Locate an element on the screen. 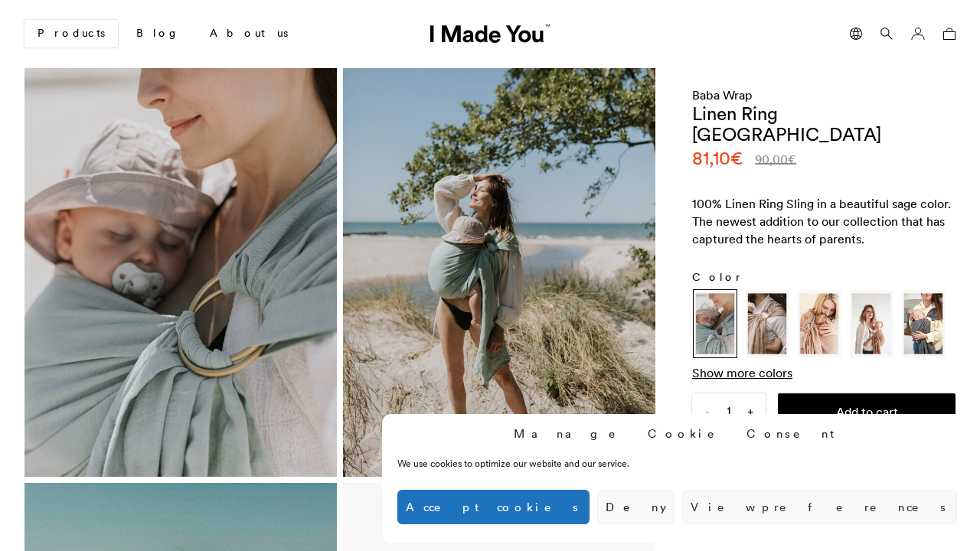  label: Linen Ring Sling - Licorice is located at coordinates (872, 324).